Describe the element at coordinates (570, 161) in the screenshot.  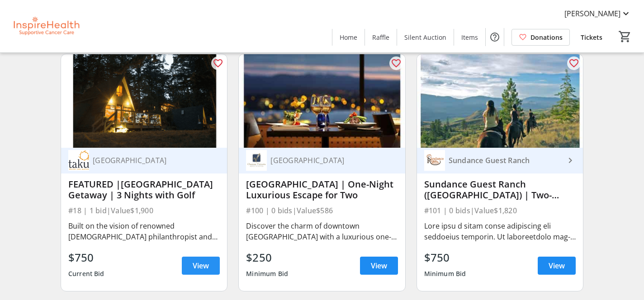
I see `mat-icon: keyboard_arrow_right` at that location.